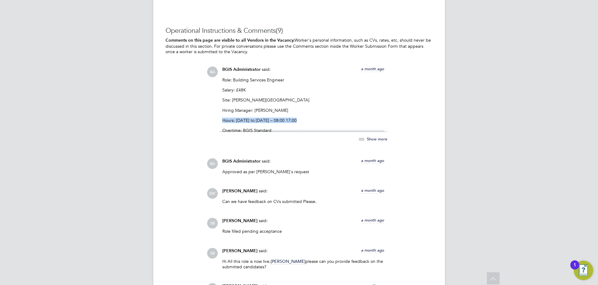 Image resolution: width=598 pixels, height=285 pixels. What do you see at coordinates (303, 201) in the screenshot?
I see `p: Can we have feedback on CVs submitted Please.` at bounding box center [303, 201].